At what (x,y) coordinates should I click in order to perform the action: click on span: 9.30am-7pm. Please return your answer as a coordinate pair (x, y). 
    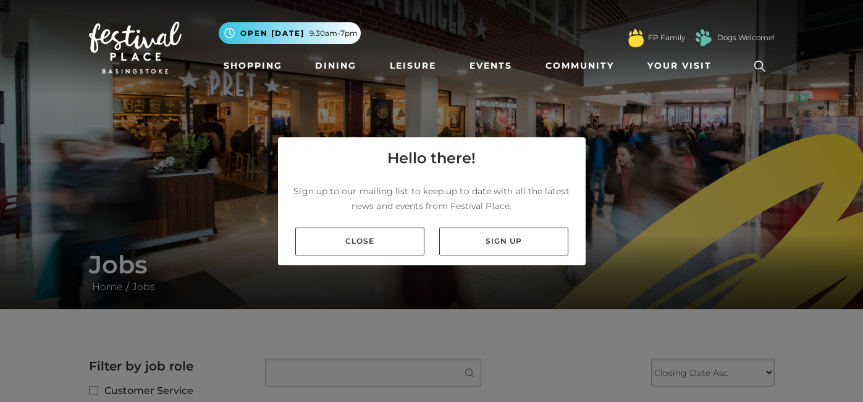
    Looking at the image, I should click on (334, 33).